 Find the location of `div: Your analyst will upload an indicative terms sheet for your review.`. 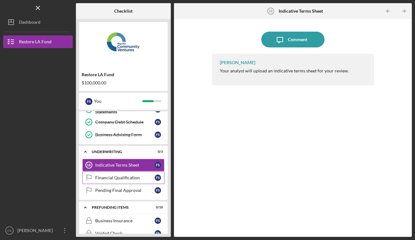

div: Your analyst will upload an indicative terms sheet for your review. is located at coordinates (284, 71).